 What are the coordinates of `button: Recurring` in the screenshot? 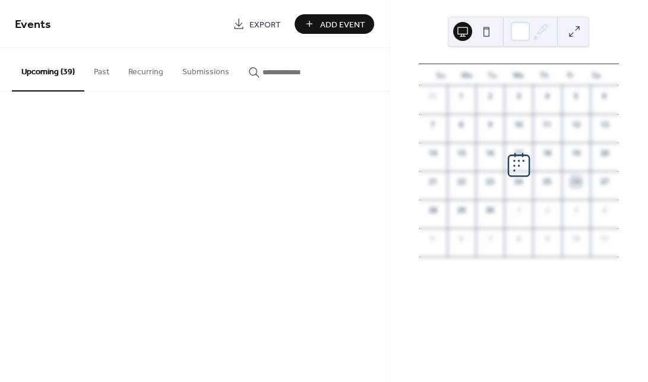 It's located at (146, 69).